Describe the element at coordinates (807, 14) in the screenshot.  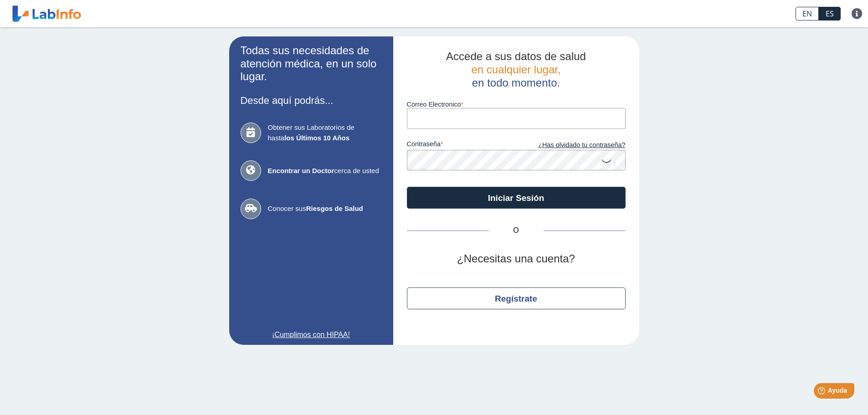
I see `a: EN` at that location.